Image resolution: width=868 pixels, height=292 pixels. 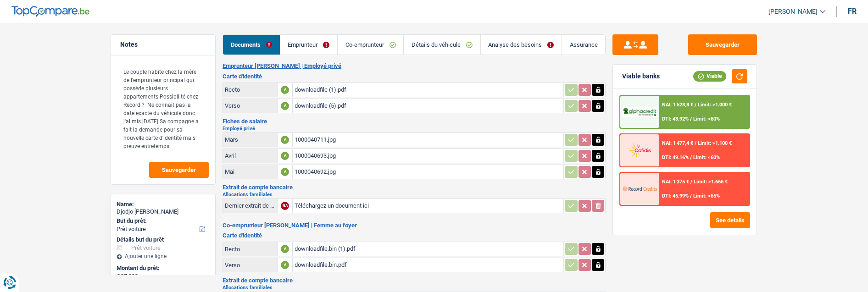 I want to click on h3: Fiches de salaire, so click(x=414, y=121).